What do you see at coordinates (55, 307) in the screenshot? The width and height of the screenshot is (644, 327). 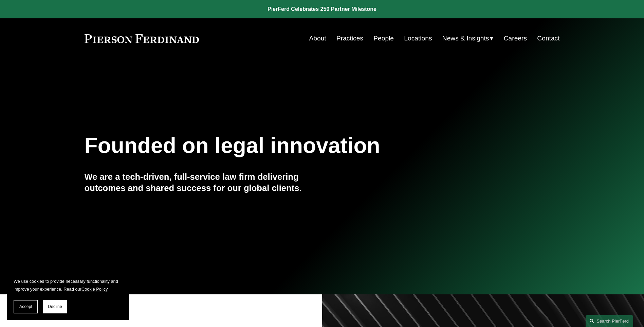 I see `button: Decline` at bounding box center [55, 307].